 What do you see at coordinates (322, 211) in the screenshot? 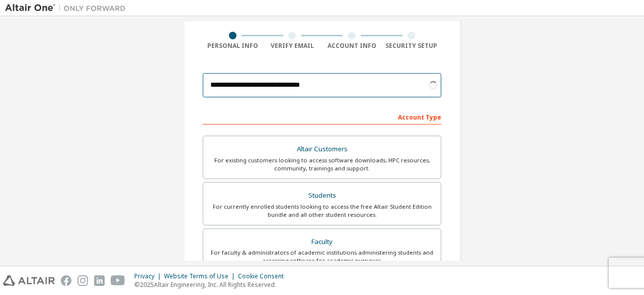
I see `div: For currently enrolled students looking to access the free Altair Student Edition bundle and all ...` at bounding box center [322, 211].